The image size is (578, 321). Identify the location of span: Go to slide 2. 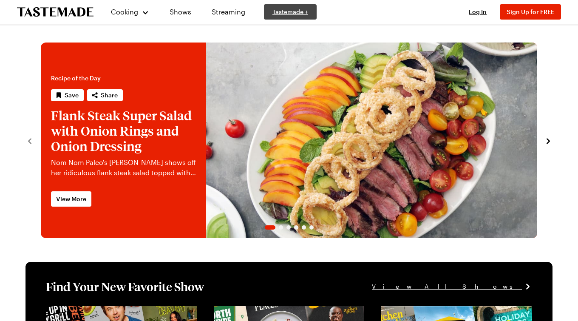
(281, 227).